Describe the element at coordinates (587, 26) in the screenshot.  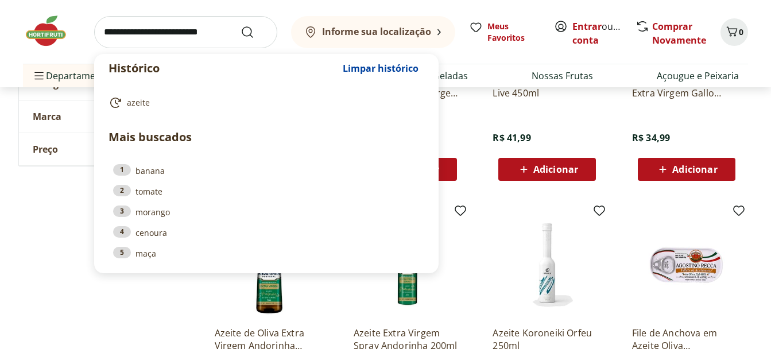
I see `a: Entrar` at that location.